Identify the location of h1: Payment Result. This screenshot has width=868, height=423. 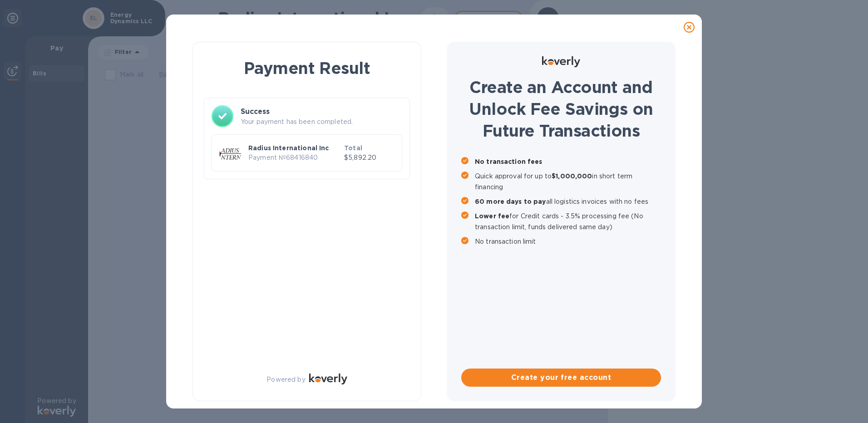
(307, 68).